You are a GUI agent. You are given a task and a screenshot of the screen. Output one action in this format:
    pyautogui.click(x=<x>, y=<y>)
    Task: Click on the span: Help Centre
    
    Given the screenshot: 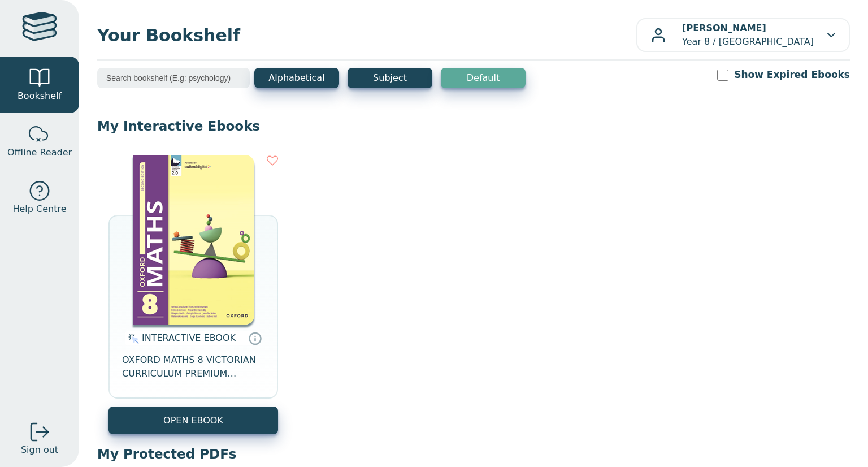 What is the action you would take?
    pyautogui.click(x=39, y=209)
    